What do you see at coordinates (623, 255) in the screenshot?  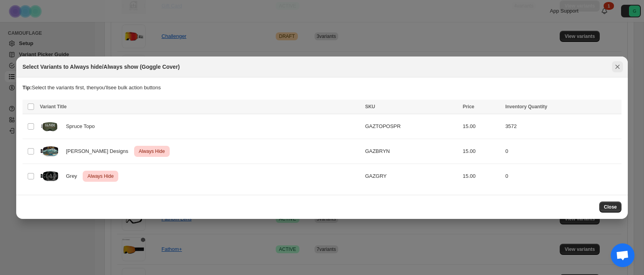 I see `div: Open chat` at bounding box center [623, 255].